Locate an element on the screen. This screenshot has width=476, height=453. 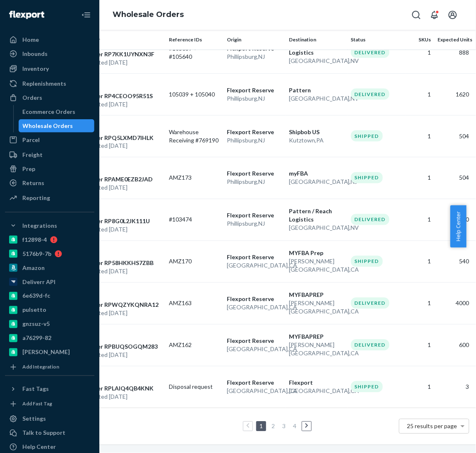
p: AMZ163 is located at coordinates (194, 304).